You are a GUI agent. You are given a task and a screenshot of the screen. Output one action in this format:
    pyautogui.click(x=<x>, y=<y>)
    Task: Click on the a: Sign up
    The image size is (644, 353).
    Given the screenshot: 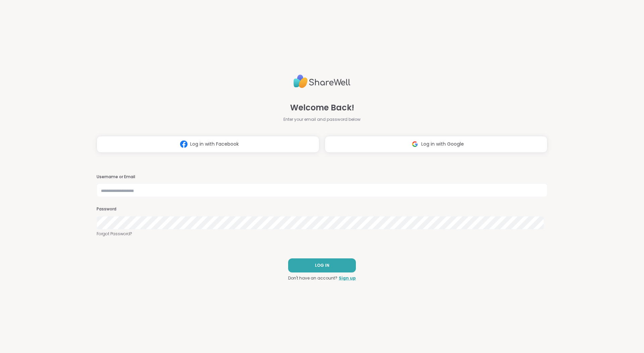 What is the action you would take?
    pyautogui.click(x=347, y=278)
    